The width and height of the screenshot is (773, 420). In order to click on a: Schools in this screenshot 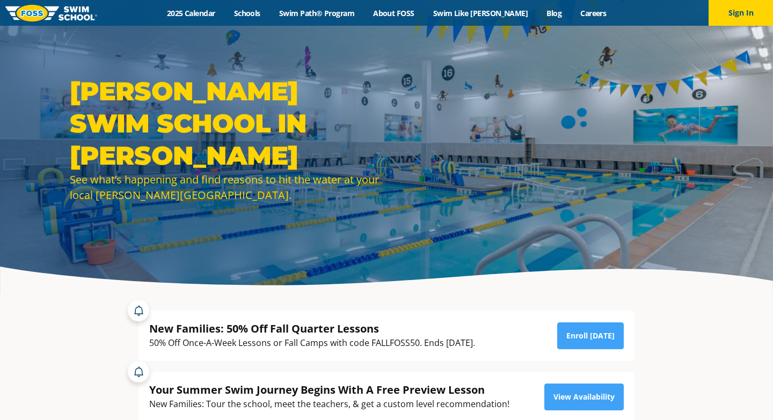, I will do `click(247, 13)`.